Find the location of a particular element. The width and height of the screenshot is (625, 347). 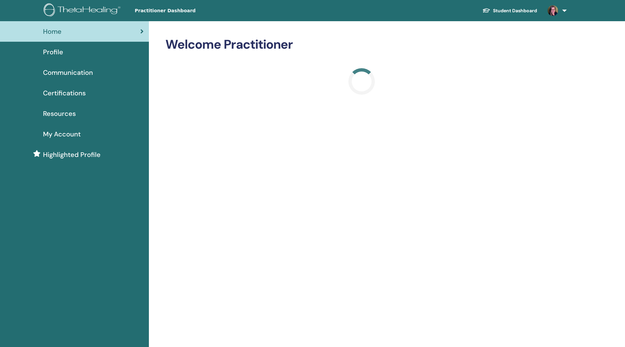

a: Student Dashboard is located at coordinates (510, 11).